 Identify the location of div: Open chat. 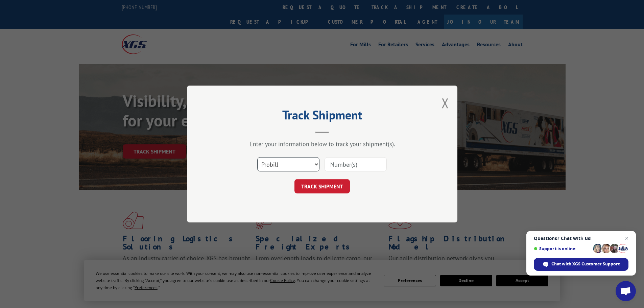
(626, 291).